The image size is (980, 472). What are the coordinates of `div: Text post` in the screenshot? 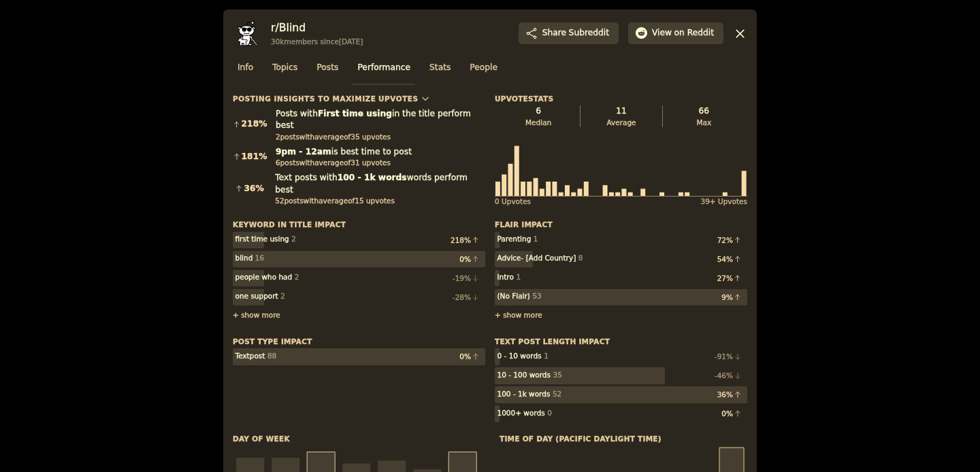 It's located at (251, 356).